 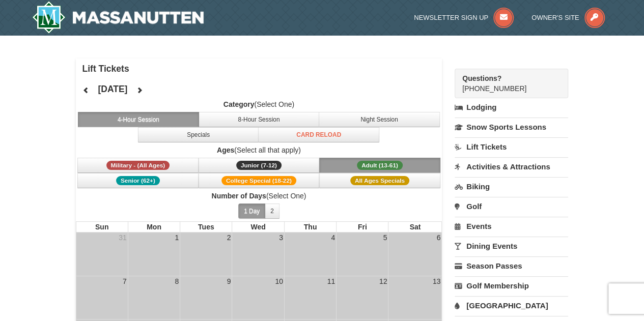 I want to click on a: Dining Events, so click(x=511, y=246).